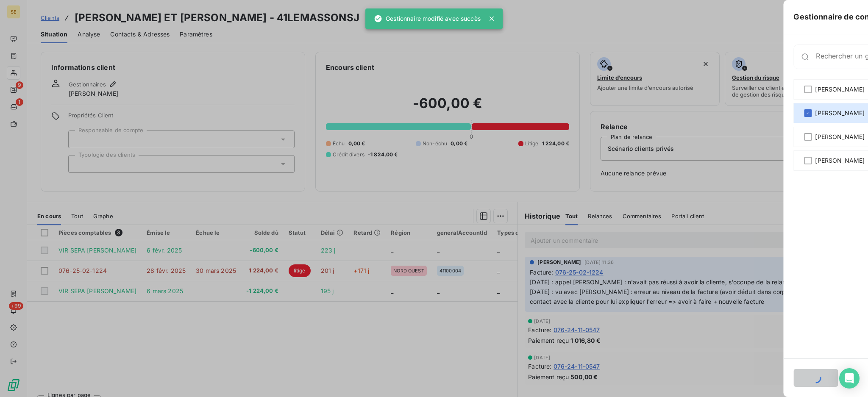 The image size is (868, 397). What do you see at coordinates (815, 378) in the screenshot?
I see `button: Valider` at bounding box center [815, 378].